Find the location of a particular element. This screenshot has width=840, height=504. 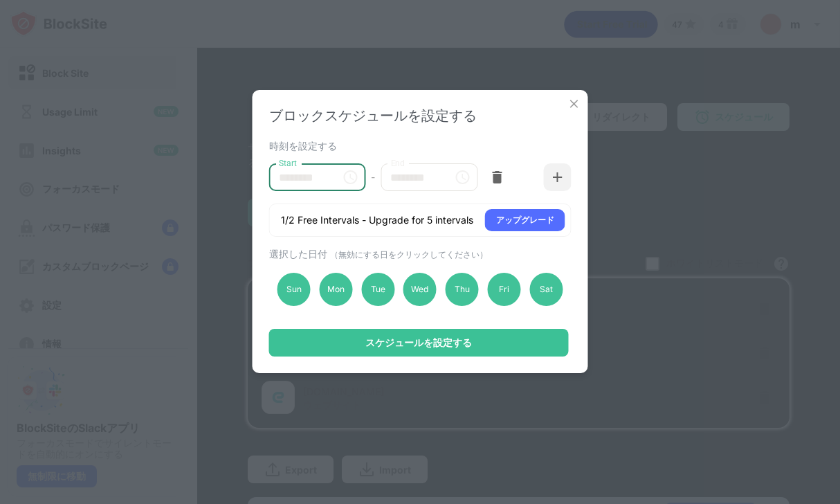

div: 1/2 Free Intervals - Upgrade for 5 intervals is located at coordinates (377, 220).